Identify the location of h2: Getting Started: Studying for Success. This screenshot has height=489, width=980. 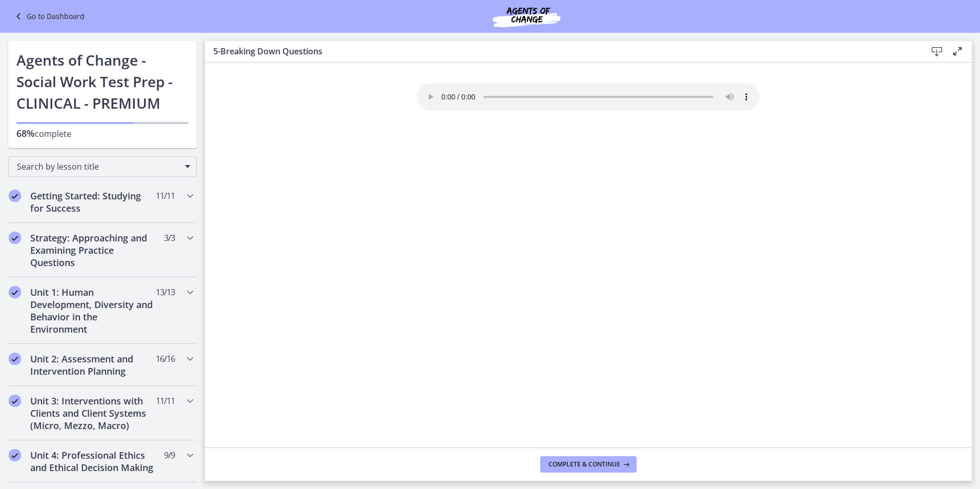
(93, 202).